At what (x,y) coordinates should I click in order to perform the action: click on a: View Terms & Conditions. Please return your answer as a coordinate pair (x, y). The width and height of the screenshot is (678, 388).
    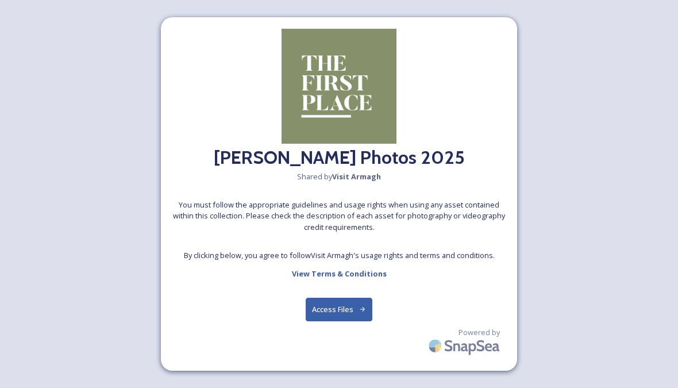
    Looking at the image, I should click on (339, 273).